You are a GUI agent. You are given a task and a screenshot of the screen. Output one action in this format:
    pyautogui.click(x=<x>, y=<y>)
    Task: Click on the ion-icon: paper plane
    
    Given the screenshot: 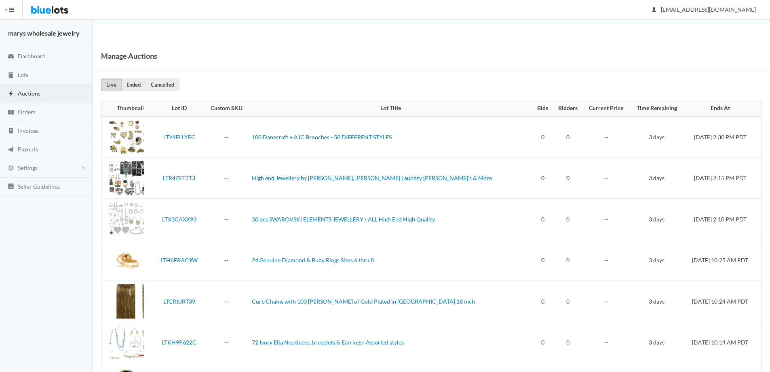 What is the action you would take?
    pyautogui.click(x=11, y=150)
    